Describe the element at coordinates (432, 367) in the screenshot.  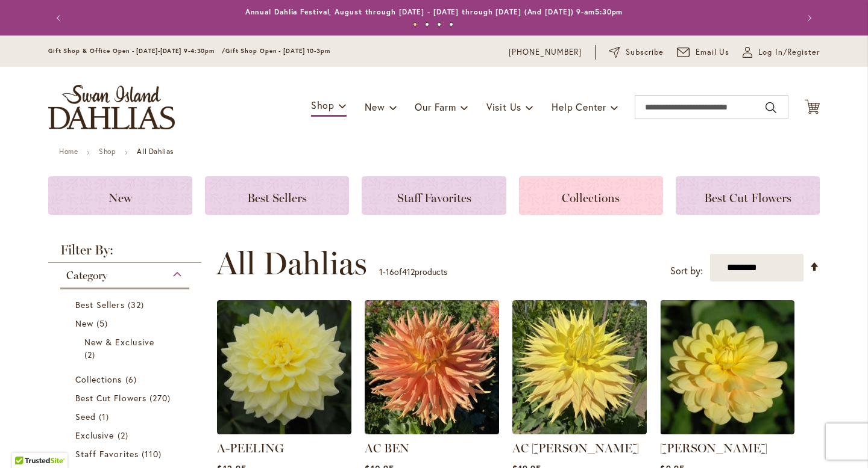
I see `img: AC BEN` at that location.